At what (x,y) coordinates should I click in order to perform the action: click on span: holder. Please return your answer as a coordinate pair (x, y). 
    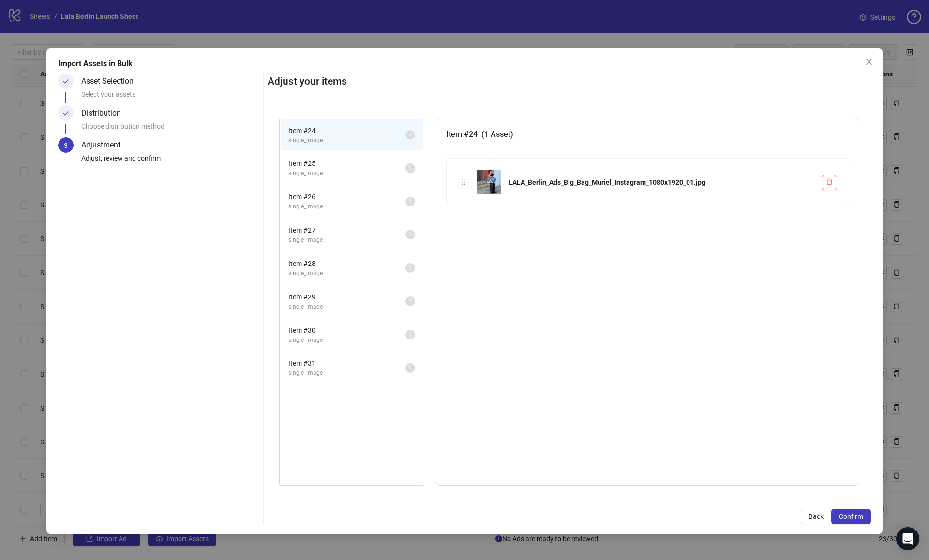
    Looking at the image, I should click on (464, 183).